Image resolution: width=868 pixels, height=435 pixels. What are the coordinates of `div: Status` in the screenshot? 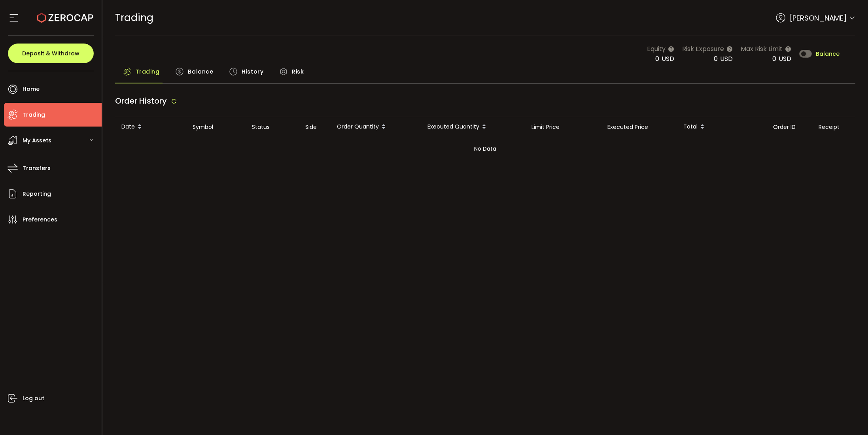 It's located at (271, 127).